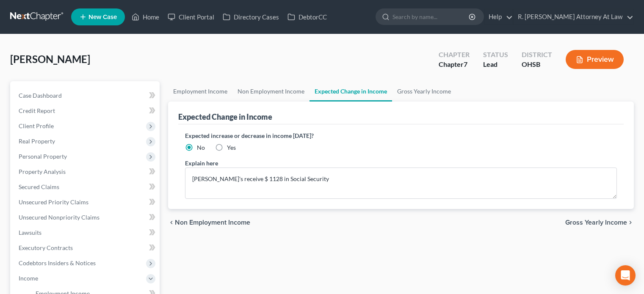 This screenshot has width=644, height=294. What do you see at coordinates (495, 55) in the screenshot?
I see `div: Status` at bounding box center [495, 55].